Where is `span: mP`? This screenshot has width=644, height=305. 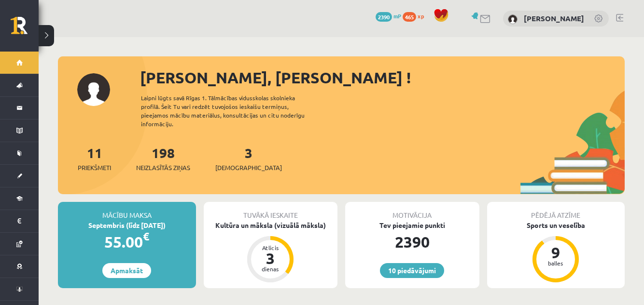 span: mP is located at coordinates (397, 16).